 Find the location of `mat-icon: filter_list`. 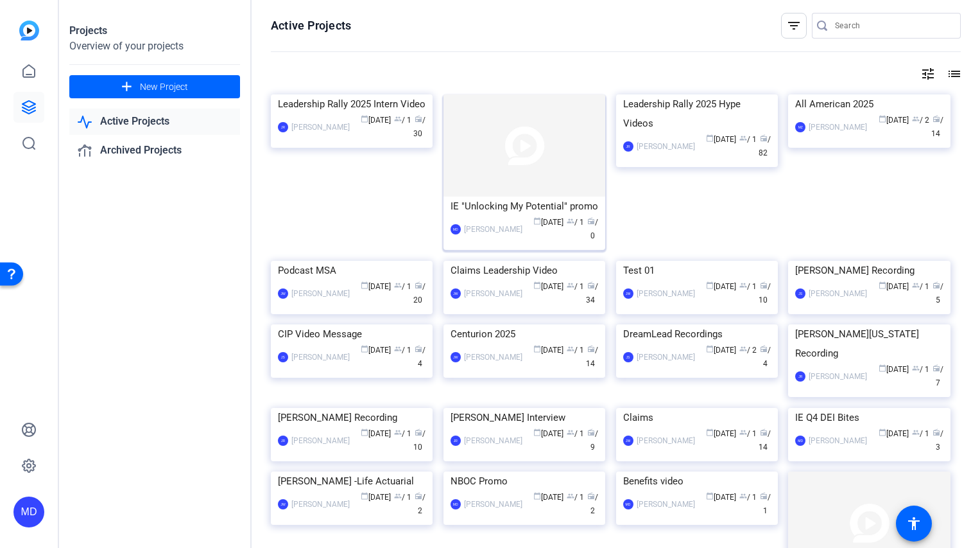

mat-icon: filter_list is located at coordinates (794, 26).